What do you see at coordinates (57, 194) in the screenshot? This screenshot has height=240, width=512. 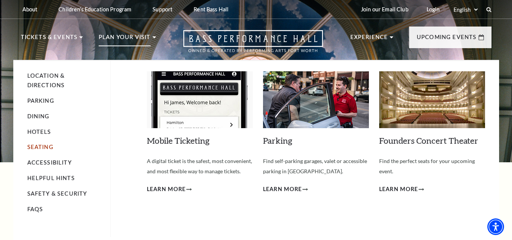 I see `a: Safety & Security` at bounding box center [57, 194].